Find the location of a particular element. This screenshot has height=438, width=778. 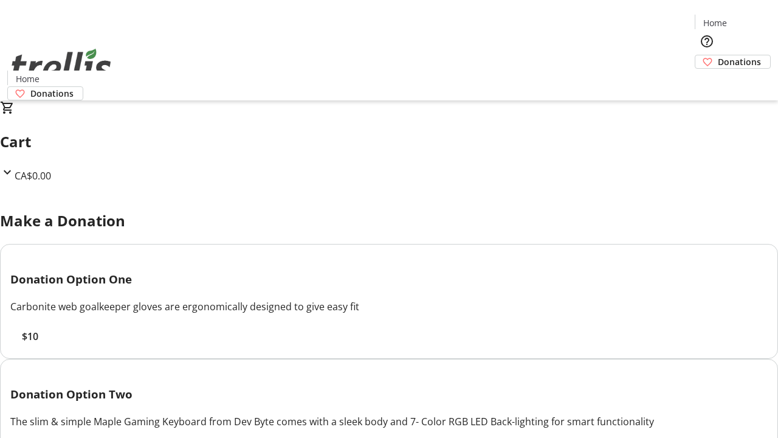

h3: Donation Option One is located at coordinates (389, 279).